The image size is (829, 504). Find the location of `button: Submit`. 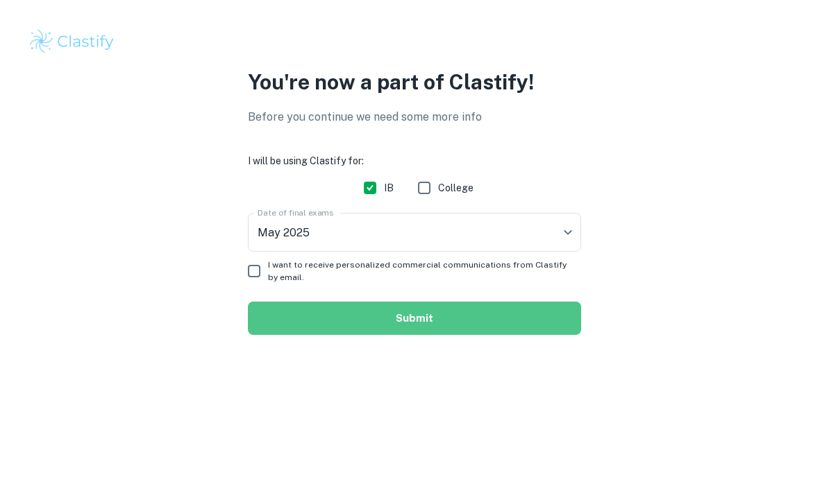

button: Submit is located at coordinates (414, 318).